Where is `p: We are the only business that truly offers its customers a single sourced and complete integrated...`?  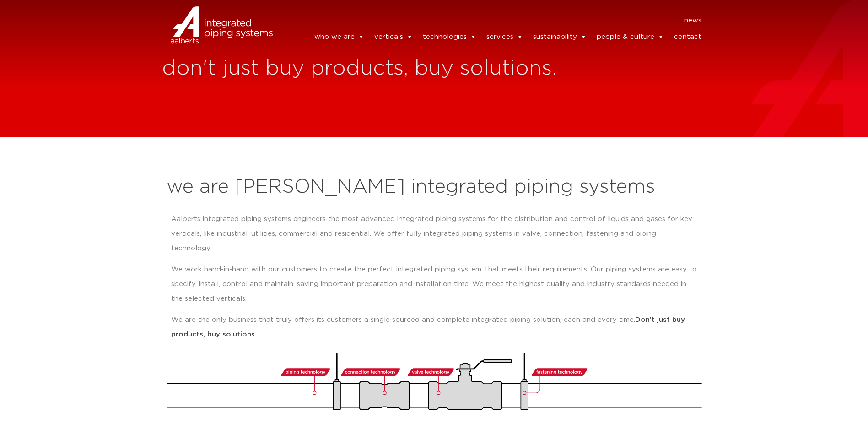 p: We are the only business that truly offers its customers a single sourced and complete integrated... is located at coordinates (434, 327).